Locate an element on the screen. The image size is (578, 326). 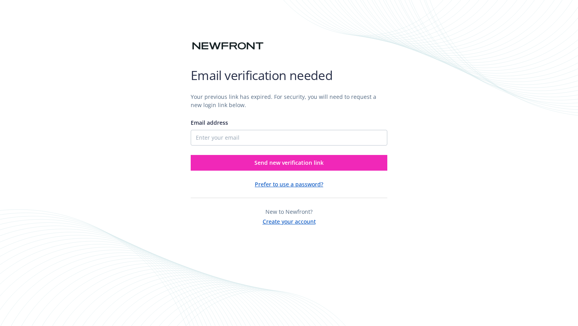
p: Your previous link has expired. For security, you will need to request a new login link below. is located at coordinates (289, 101).